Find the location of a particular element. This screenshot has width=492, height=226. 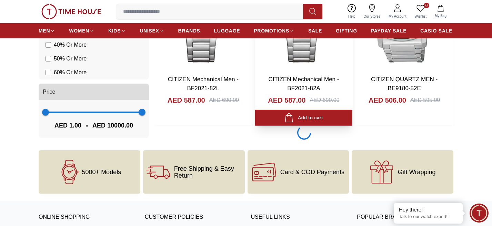

a: 0Wishlist is located at coordinates (421, 11).